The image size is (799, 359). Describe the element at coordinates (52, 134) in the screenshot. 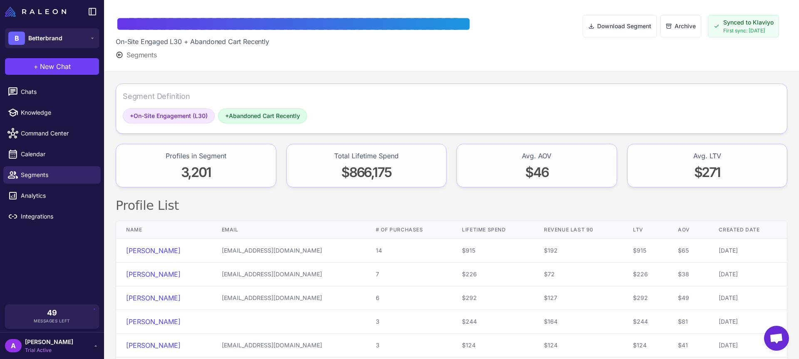

I see `a: Command Center` at that location.